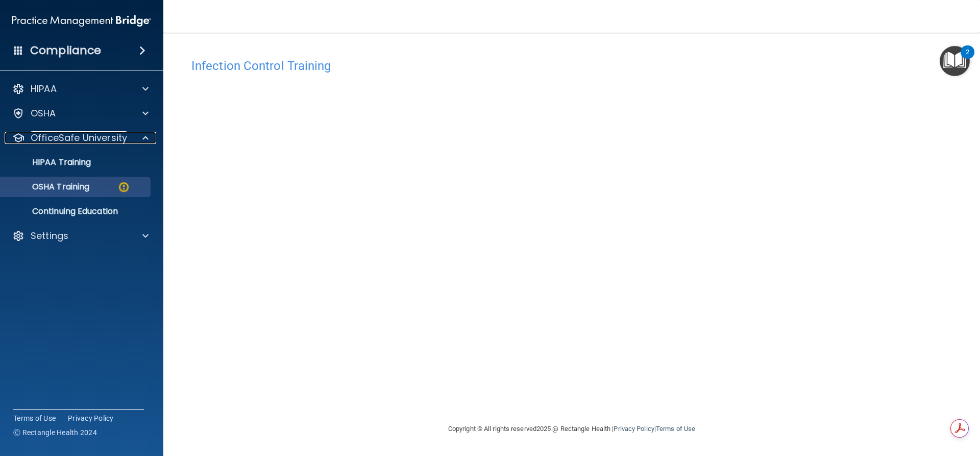 The image size is (980, 456). Describe the element at coordinates (572, 429) in the screenshot. I see `div: Copyright © All rights reserved 2025 @ Rectangle Health | |` at that location.